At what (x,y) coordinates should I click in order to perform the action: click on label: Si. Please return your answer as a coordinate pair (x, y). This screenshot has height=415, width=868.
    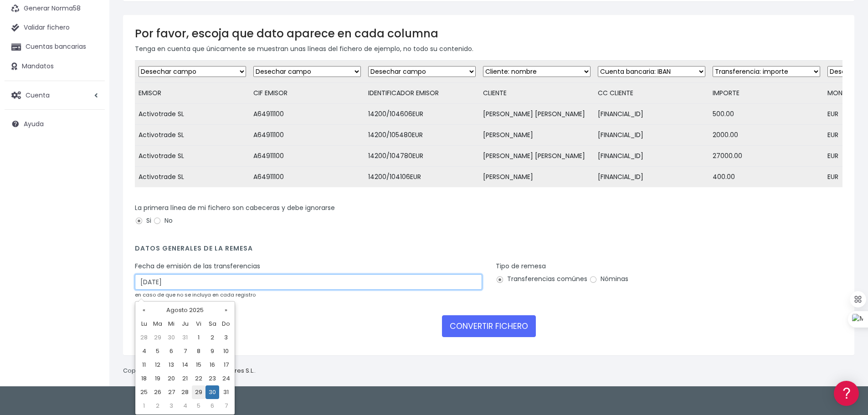
    Looking at the image, I should click on (143, 220).